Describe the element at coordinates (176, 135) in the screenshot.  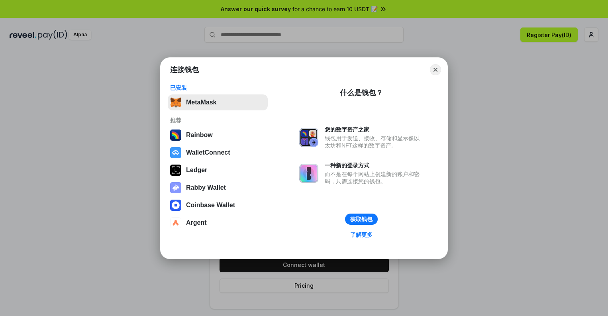
I see `img: svg+xml,%3Csvg%20width%3D%22120%22%20height%3D%22120%22%20viewBox%3D%220%200%20120%20120%22%20fil...` at that location.